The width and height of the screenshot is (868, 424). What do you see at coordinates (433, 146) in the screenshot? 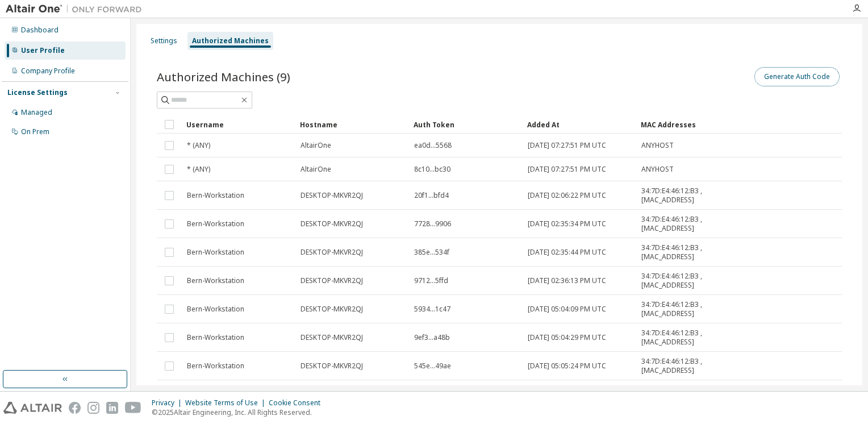
I see `span: ea0d...5568` at bounding box center [433, 146].